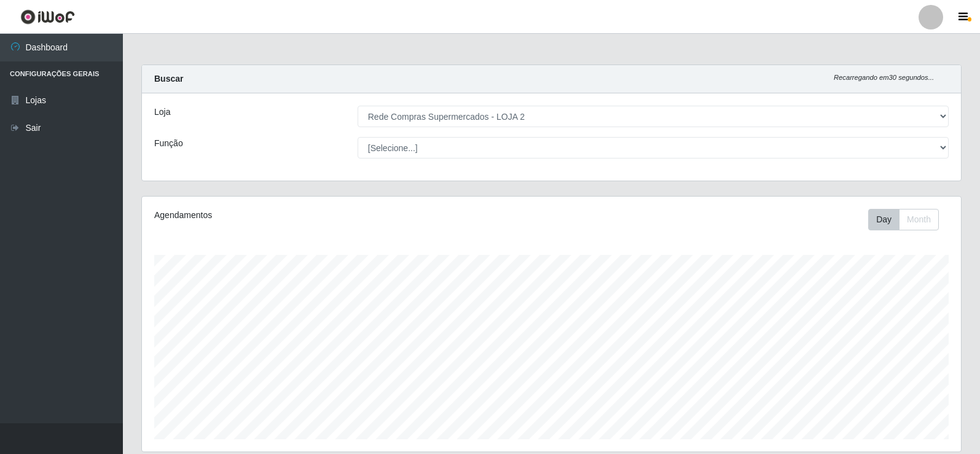 Image resolution: width=980 pixels, height=454 pixels. What do you see at coordinates (314, 215) in the screenshot?
I see `div: Agendamentos` at bounding box center [314, 215].